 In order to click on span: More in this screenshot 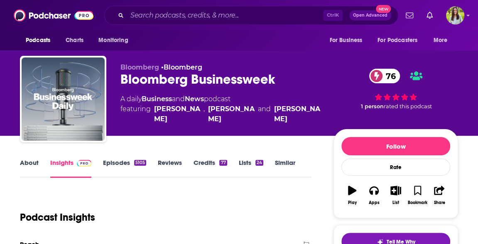, I will do `click(441, 40)`.